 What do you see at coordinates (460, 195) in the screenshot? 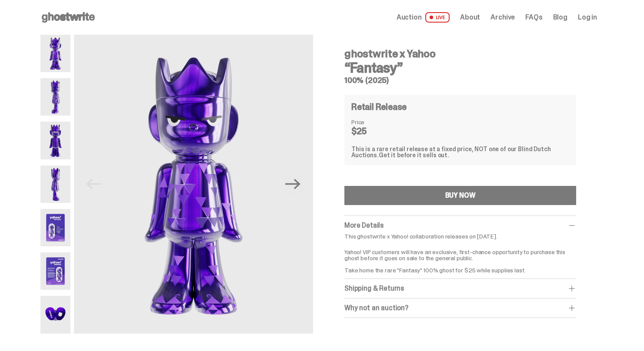
I see `div: BUY NOW` at bounding box center [460, 195].